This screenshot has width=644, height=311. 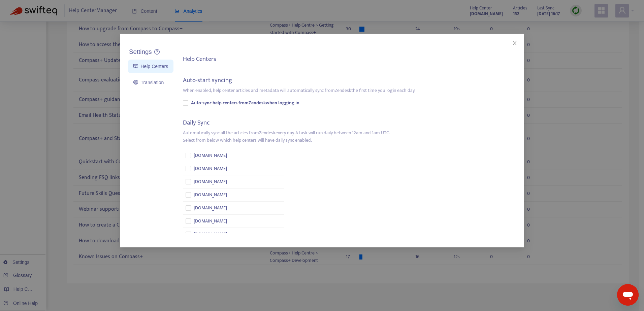 I want to click on h5: Auto-start syncing, so click(x=207, y=81).